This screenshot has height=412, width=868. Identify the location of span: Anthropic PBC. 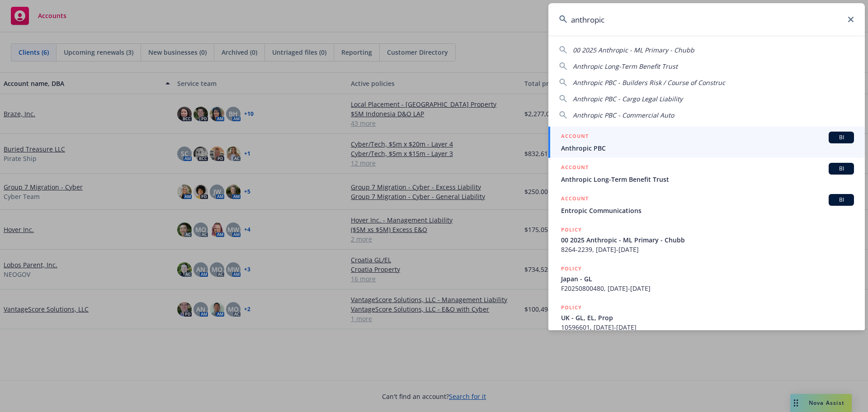
(708, 148).